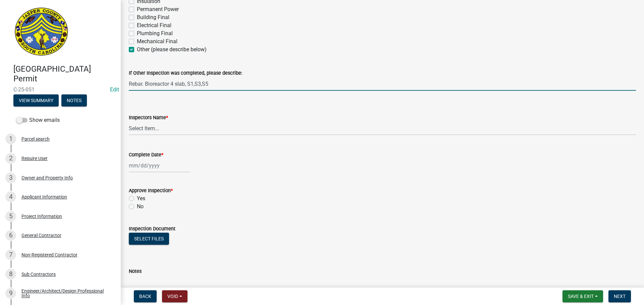 The image size is (644, 305). Describe the element at coordinates (11, 216) in the screenshot. I see `div: 5` at that location.